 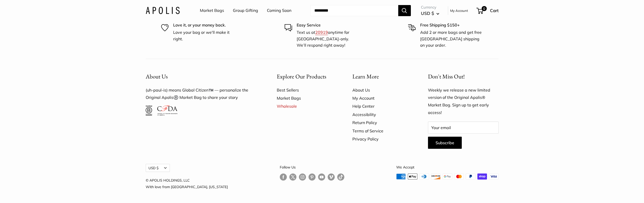 I want to click on button: Learn More, so click(x=382, y=76).